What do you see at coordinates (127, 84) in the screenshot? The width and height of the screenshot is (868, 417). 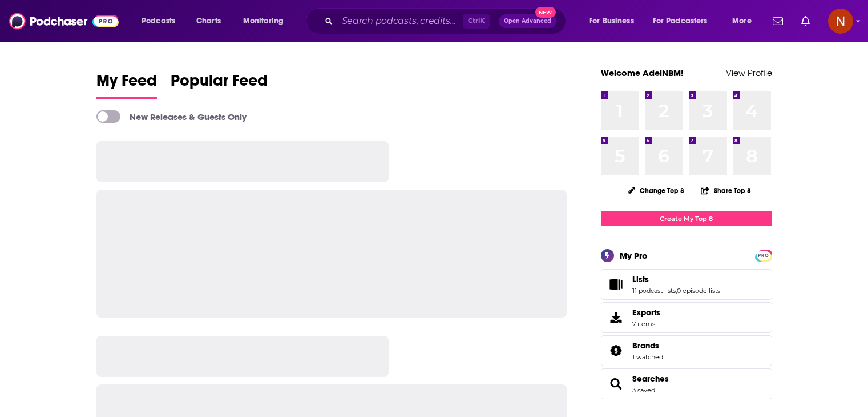 I see `span: My Feed` at bounding box center [127, 84].